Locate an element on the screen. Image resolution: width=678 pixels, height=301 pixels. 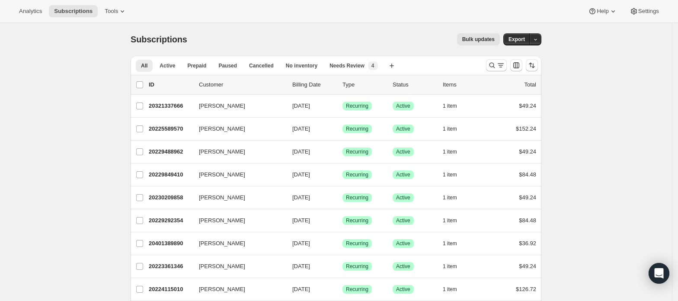
button: Sort the results is located at coordinates (532, 65).